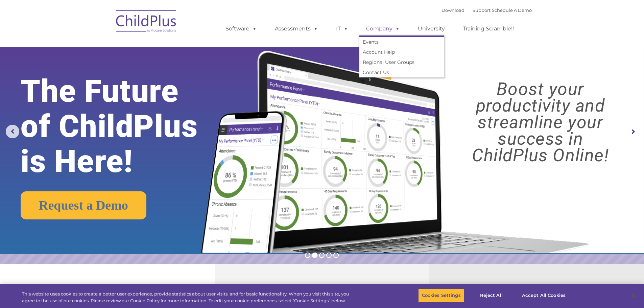 This screenshot has width=644, height=308. Describe the element at coordinates (488, 28) in the screenshot. I see `a: Training Scramble!!` at that location.